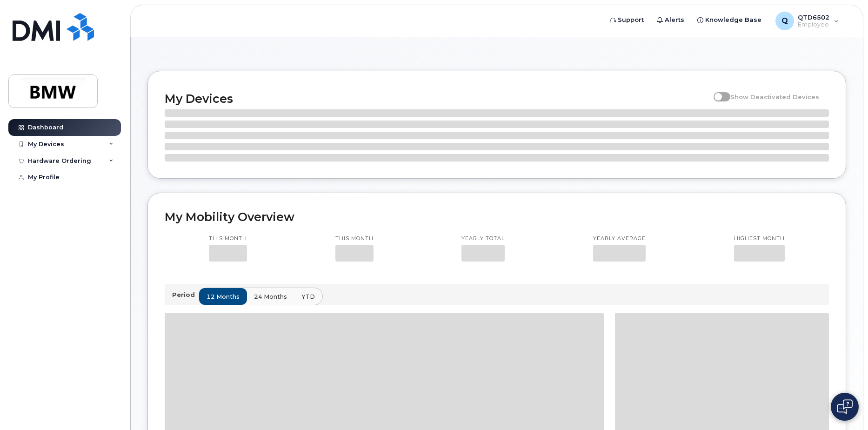 Image resolution: width=868 pixels, height=430 pixels. I want to click on h2: My Devices, so click(437, 99).